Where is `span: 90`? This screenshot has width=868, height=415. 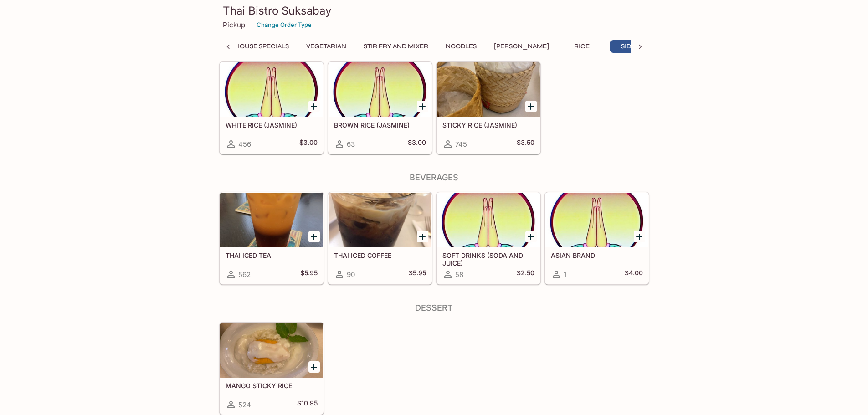 span: 90 is located at coordinates (351, 274).